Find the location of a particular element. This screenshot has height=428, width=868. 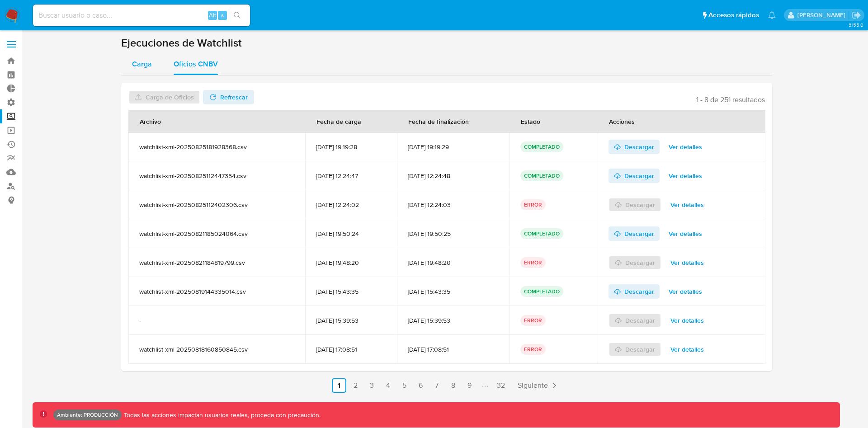

a: Salir is located at coordinates (856, 15).